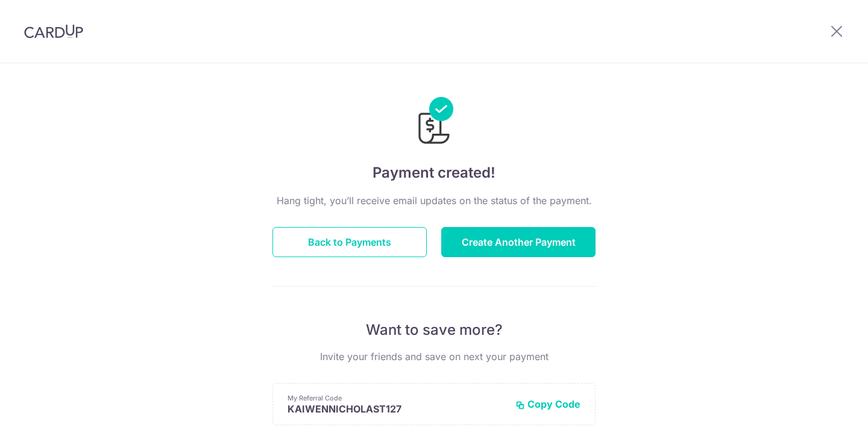 Image resolution: width=868 pixels, height=439 pixels. What do you see at coordinates (434, 173) in the screenshot?
I see `h4: Payment created!` at bounding box center [434, 173].